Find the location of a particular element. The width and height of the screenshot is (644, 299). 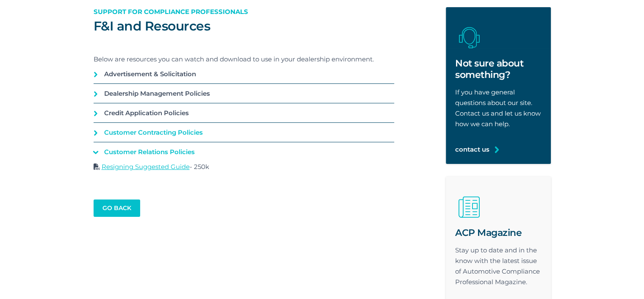

h2: Not sure about something? is located at coordinates (499, 69).